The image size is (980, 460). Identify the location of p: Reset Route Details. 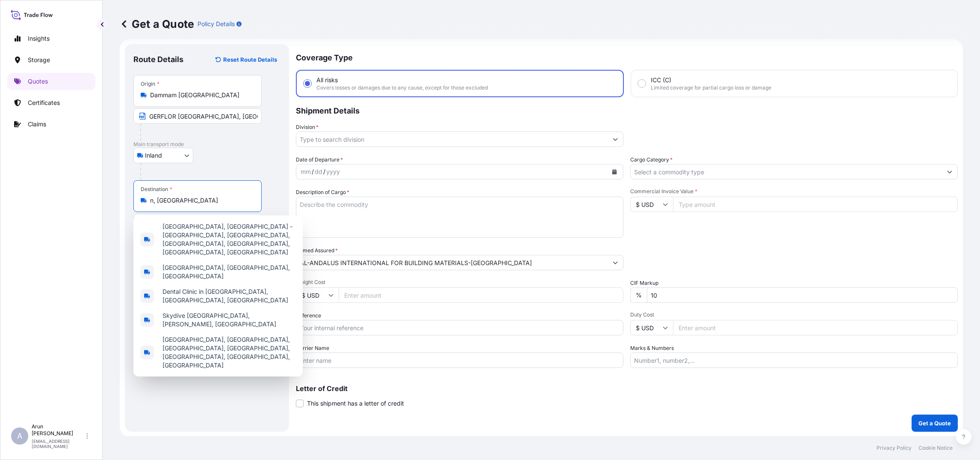
(250, 59).